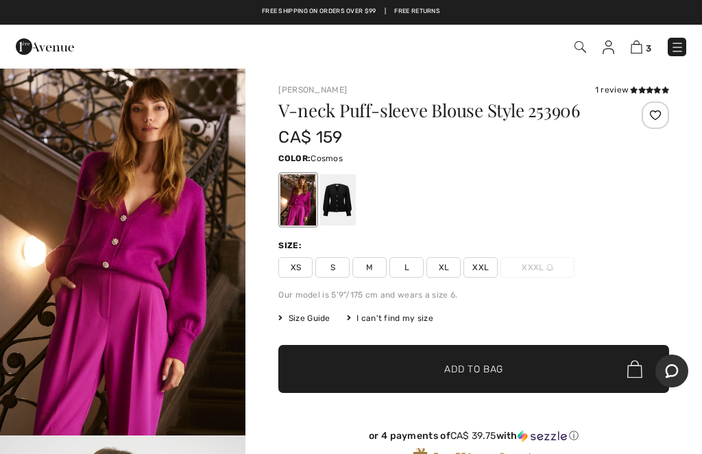 The image size is (702, 454). Describe the element at coordinates (406, 267) in the screenshot. I see `span: L` at that location.